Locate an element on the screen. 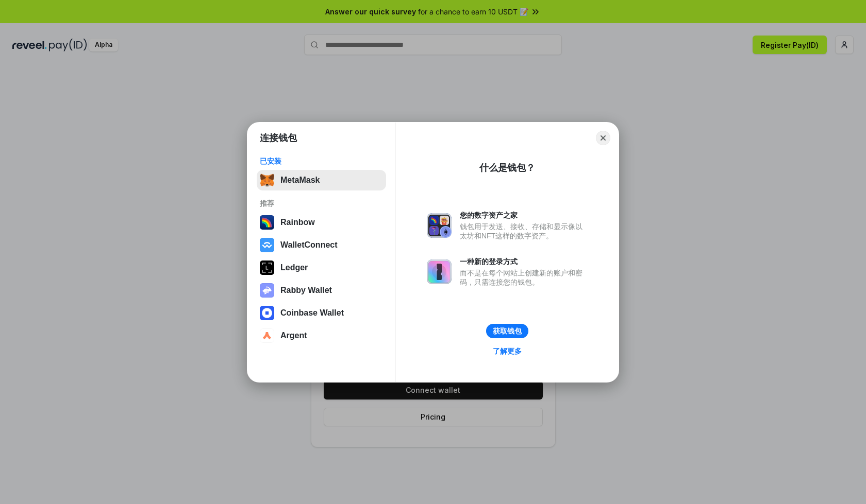 The height and width of the screenshot is (504, 866). div: Coinbase Wallet is located at coordinates (312, 313).